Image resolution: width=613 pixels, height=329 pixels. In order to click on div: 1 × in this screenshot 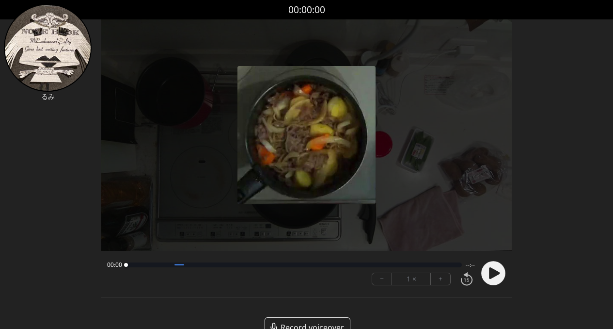, I will do `click(412, 279)`.